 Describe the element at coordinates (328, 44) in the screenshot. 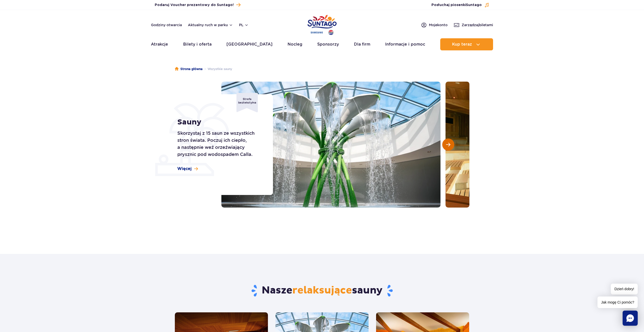

I see `a: Sponsorzy` at that location.